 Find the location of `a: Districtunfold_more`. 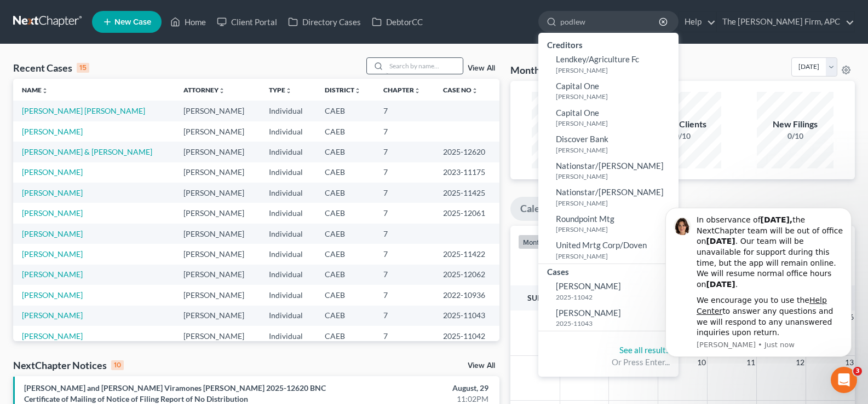

a: Districtunfold_more is located at coordinates (343, 90).